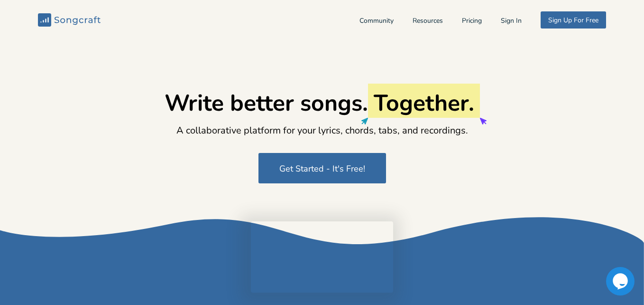 This screenshot has width=644, height=305. Describe the element at coordinates (511, 22) in the screenshot. I see `button: Sign In` at that location.